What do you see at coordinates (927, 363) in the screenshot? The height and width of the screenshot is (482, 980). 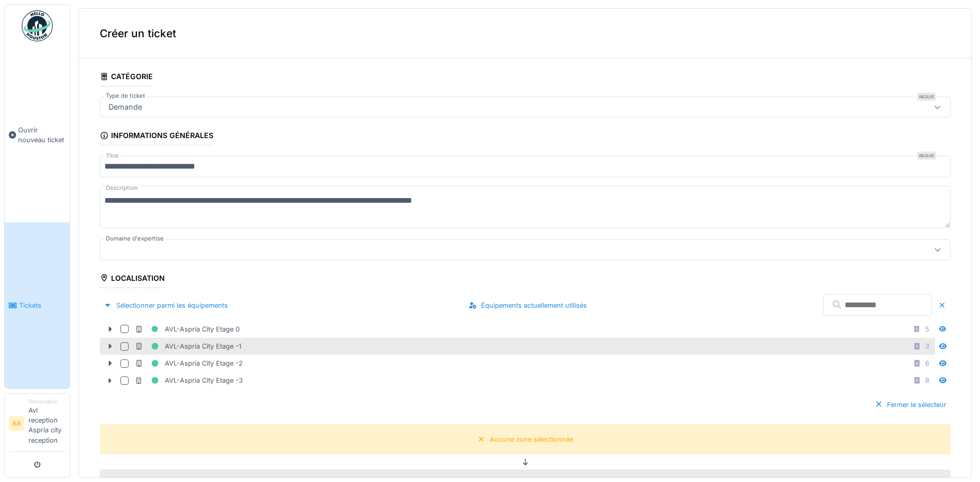 I see `div: 6` at bounding box center [927, 363].